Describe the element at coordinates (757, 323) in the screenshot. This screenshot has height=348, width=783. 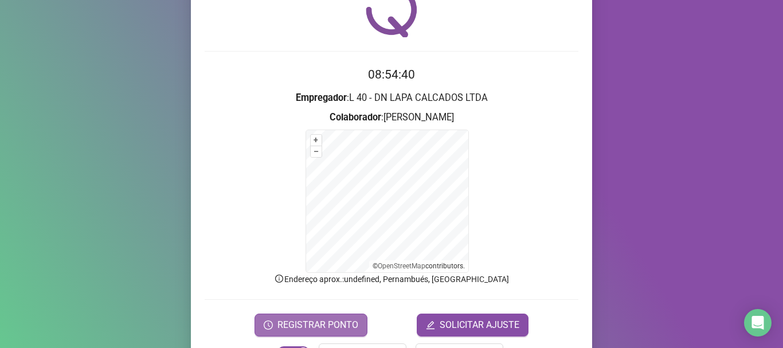
I see `div: Open Intercom Messenger` at that location.